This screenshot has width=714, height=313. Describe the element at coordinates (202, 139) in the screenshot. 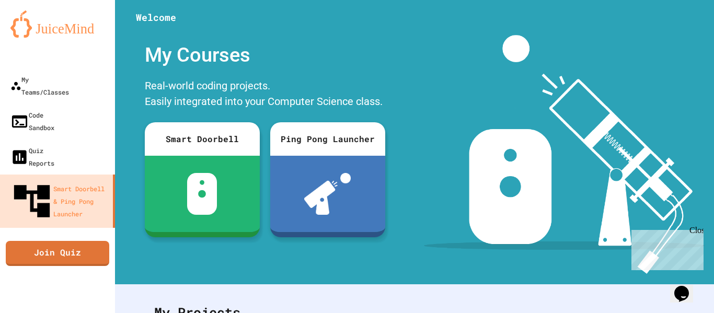

I see `div: Smart Doorbell` at that location.